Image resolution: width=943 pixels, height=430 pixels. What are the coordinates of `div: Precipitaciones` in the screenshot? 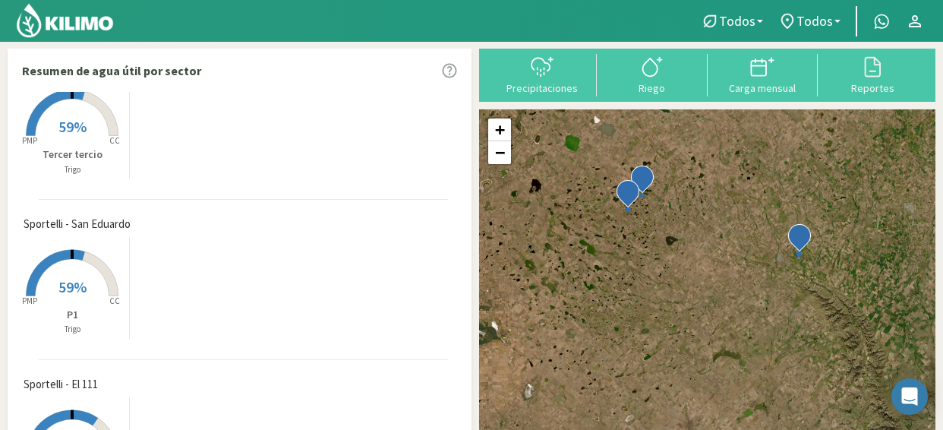 It's located at (541, 88).